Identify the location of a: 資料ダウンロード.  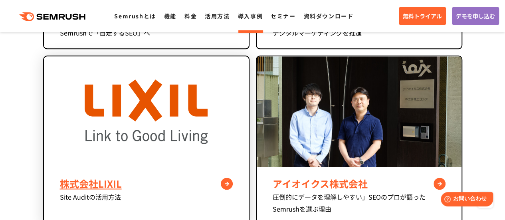
(328, 16).